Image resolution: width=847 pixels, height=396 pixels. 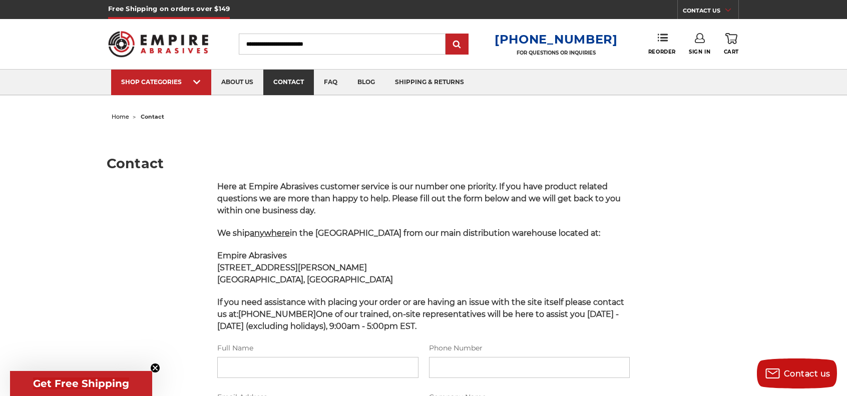 What do you see at coordinates (797, 373) in the screenshot?
I see `button: Contact us` at bounding box center [797, 373].